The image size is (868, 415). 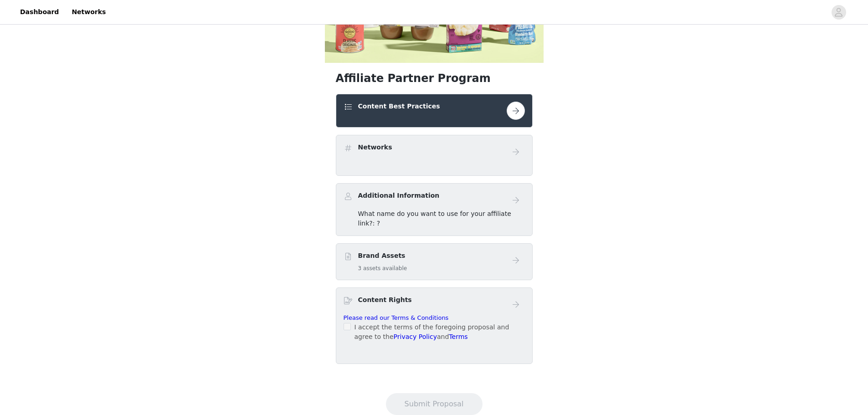 What do you see at coordinates (375, 147) in the screenshot?
I see `h4: Networks` at bounding box center [375, 147].